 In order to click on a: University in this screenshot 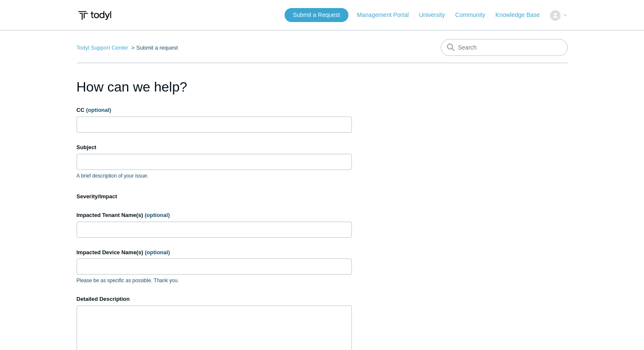, I will do `click(436, 15)`.